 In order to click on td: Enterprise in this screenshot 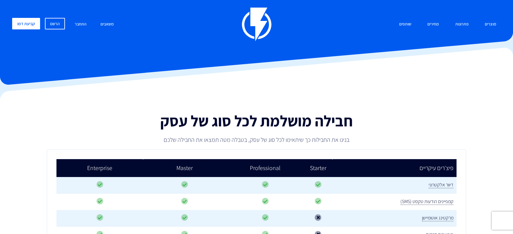, I will do `click(100, 168)`.